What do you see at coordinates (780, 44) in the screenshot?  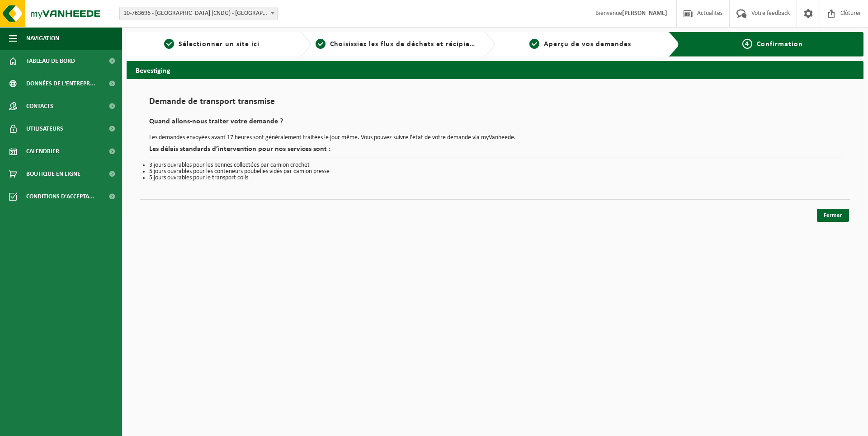 I see `span: Confirmation` at bounding box center [780, 44].